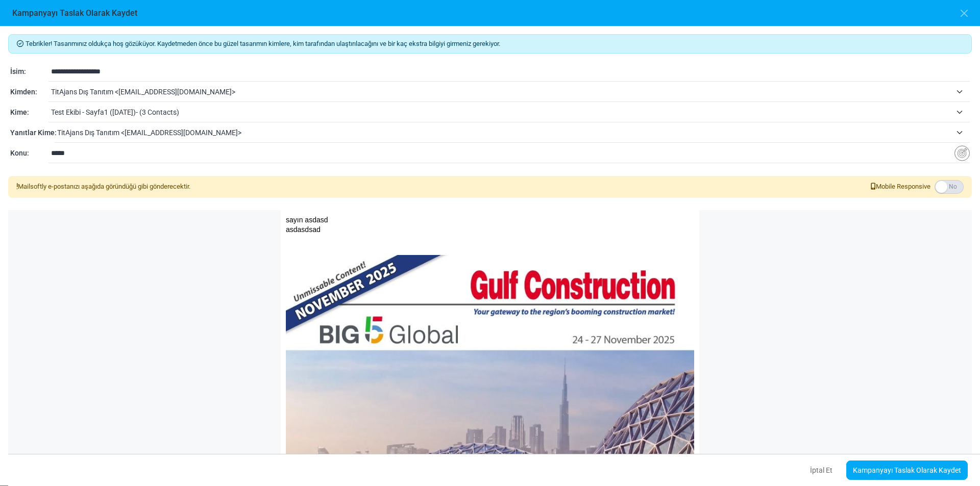  What do you see at coordinates (490, 230) in the screenshot?
I see `p: asdasdsad` at bounding box center [490, 230].